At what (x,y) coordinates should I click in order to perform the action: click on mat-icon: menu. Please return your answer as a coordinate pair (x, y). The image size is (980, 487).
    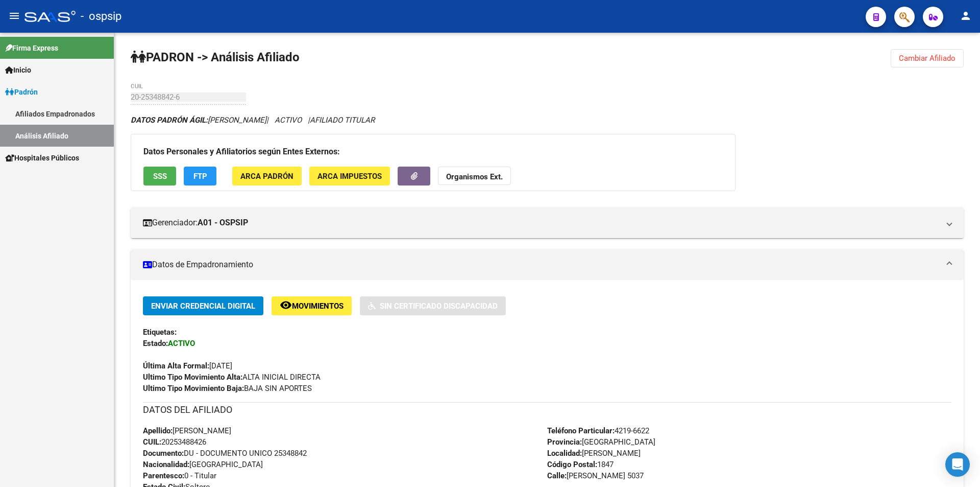
    Looking at the image, I should click on (14, 16).